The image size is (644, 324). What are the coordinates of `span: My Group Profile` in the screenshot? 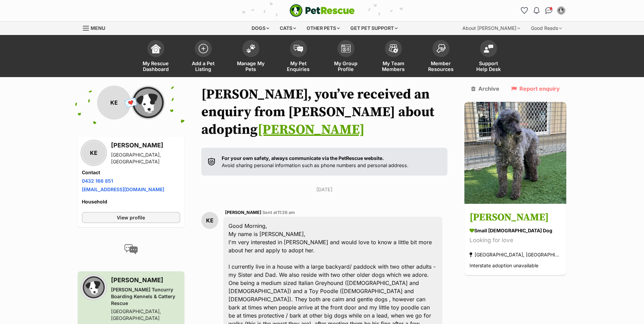 It's located at (346, 66).